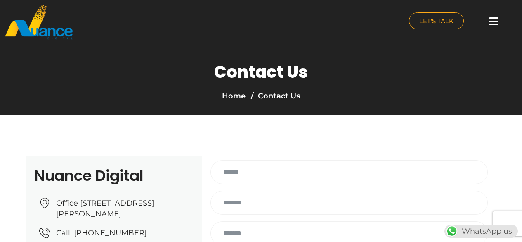  What do you see at coordinates (436, 21) in the screenshot?
I see `a: LET'S TALK` at bounding box center [436, 21].